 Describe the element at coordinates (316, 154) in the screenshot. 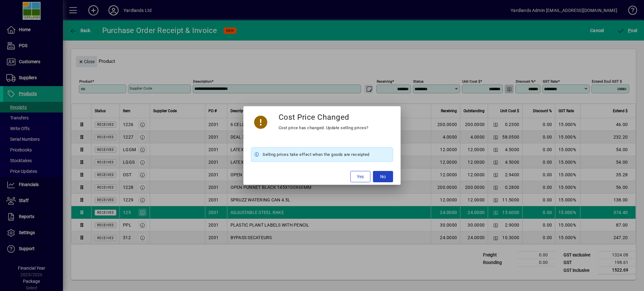

I see `span: Selling prices take effect when the goods are receipted` at that location.